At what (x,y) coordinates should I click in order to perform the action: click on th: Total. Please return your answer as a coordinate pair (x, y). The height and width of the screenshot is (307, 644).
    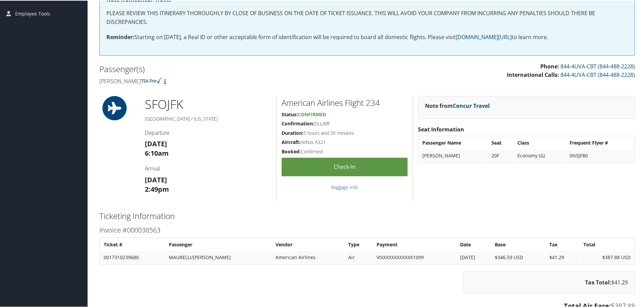
    Looking at the image, I should click on (607, 244).